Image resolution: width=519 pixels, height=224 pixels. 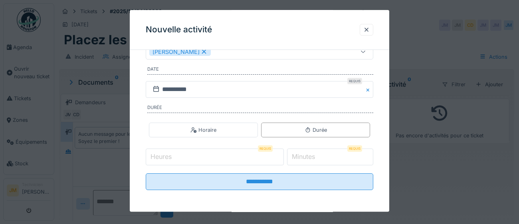 I want to click on label: Date, so click(x=260, y=71).